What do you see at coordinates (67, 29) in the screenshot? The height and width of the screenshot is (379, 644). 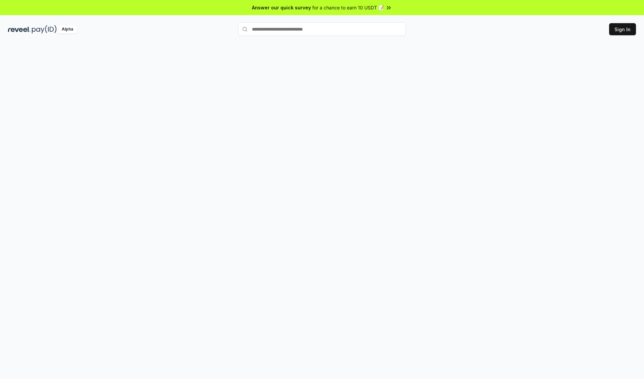 I see `div: Alpha` at bounding box center [67, 29].